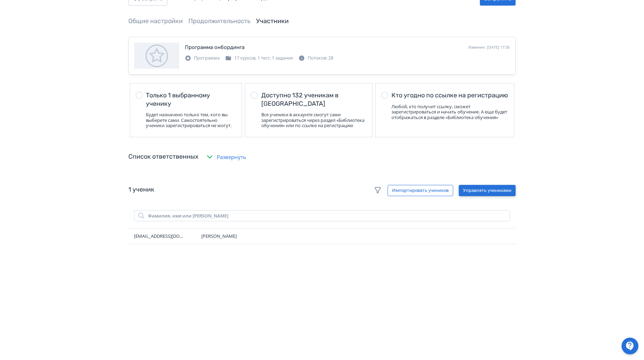  I want to click on div: Любой, кто получит ссылку, сможет зарегистрироваться и начать обучение. А еще будет отображаться ..., so click(449, 112).